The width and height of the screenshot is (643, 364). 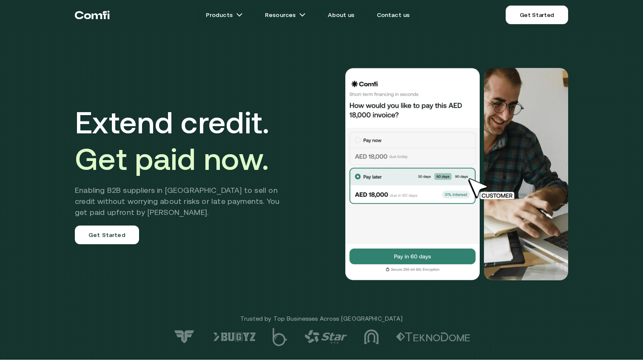 I want to click on img: logo-5, so click(x=280, y=337).